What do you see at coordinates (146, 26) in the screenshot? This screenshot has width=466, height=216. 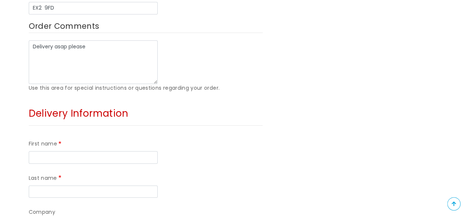 I see `label: Order Comments` at bounding box center [146, 26].